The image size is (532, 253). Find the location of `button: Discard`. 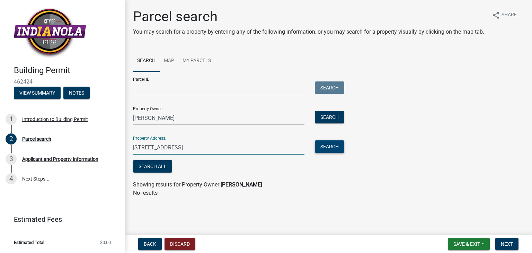

button: Discard is located at coordinates (180, 244).